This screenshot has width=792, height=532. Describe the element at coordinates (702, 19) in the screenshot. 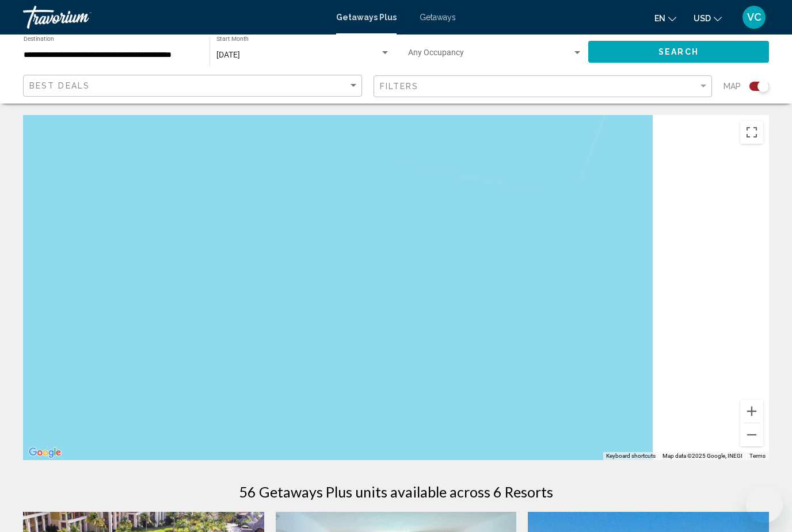

I see `span: USD` at that location.